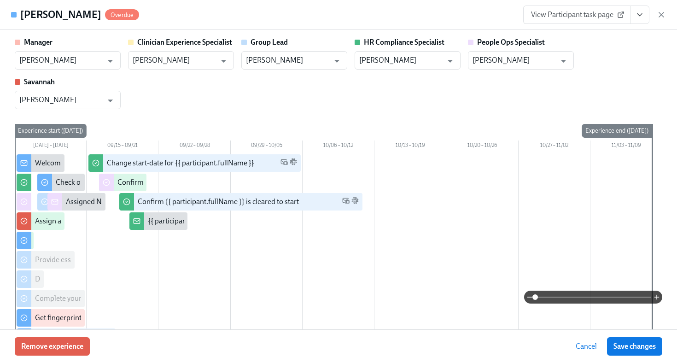 The width and height of the screenshot is (677, 363). Describe the element at coordinates (218, 202) in the screenshot. I see `div: Confirm {{ participant.fullName }} is cleared to start` at that location.